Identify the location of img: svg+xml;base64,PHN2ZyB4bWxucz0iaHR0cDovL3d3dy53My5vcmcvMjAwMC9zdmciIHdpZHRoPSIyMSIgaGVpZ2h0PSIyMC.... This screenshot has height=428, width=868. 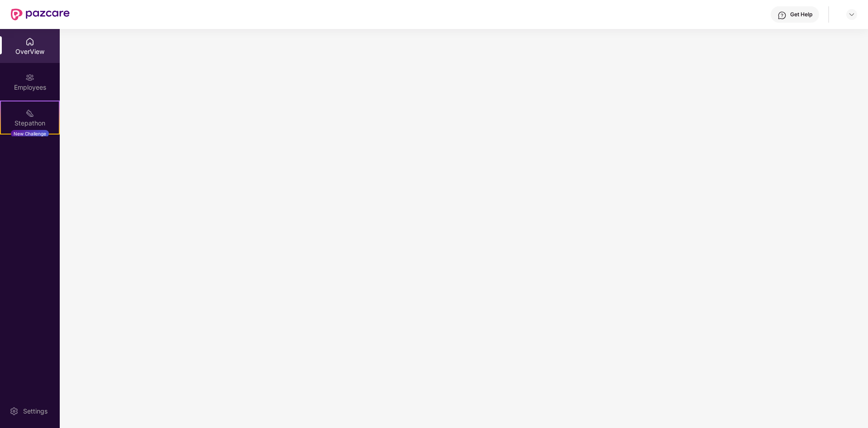
(30, 114).